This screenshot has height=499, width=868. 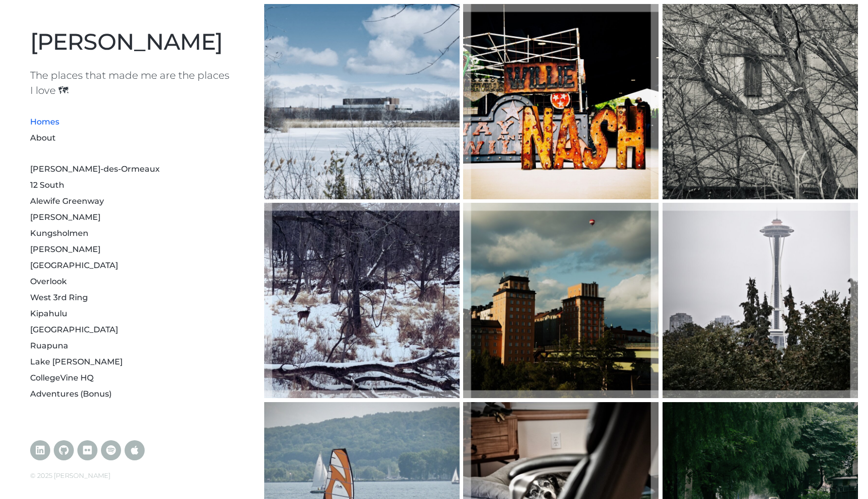 What do you see at coordinates (130, 82) in the screenshot?
I see `h1: The places that made me are the places I love 🗺` at bounding box center [130, 82].